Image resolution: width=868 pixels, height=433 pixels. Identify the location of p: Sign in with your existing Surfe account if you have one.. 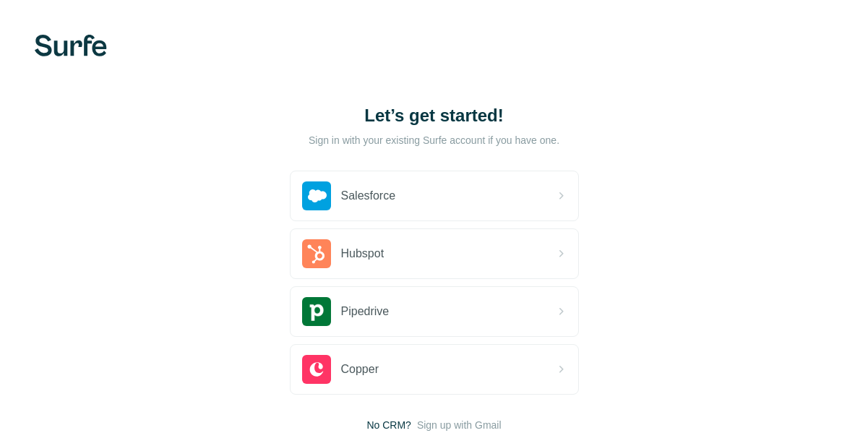
(434, 141).